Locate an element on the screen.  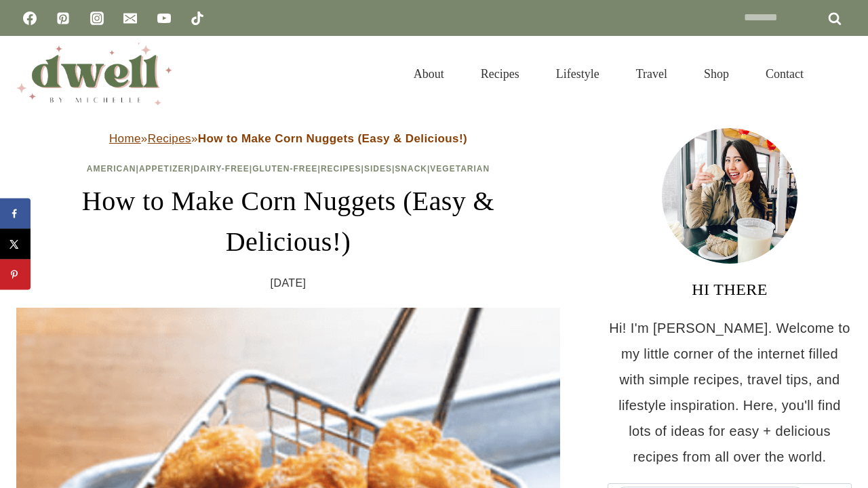
a: American is located at coordinates (112, 169).